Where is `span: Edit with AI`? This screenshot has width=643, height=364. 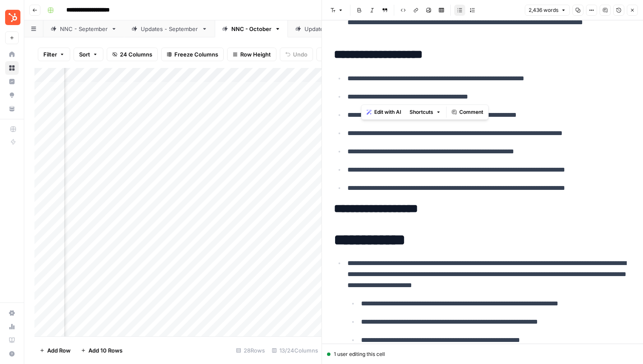
span: Edit with AI is located at coordinates (388, 112).